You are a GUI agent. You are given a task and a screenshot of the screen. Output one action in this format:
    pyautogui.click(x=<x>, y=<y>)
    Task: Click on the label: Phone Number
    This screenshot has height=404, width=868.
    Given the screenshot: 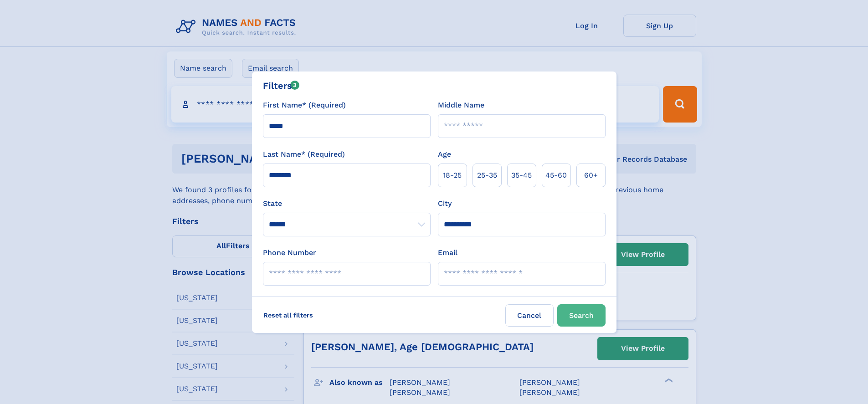 What is the action you would take?
    pyautogui.click(x=289, y=253)
    